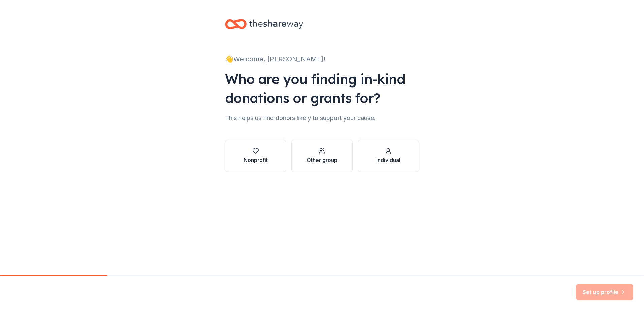 The height and width of the screenshot is (311, 644). What do you see at coordinates (388, 160) in the screenshot?
I see `div: Individual` at bounding box center [388, 160].